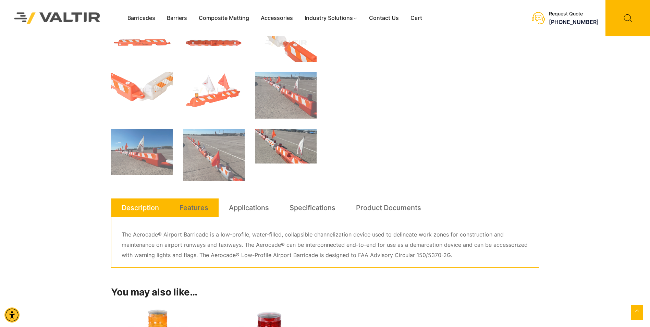 The image size is (650, 327). I want to click on div: Accessibility Menu, so click(12, 315).